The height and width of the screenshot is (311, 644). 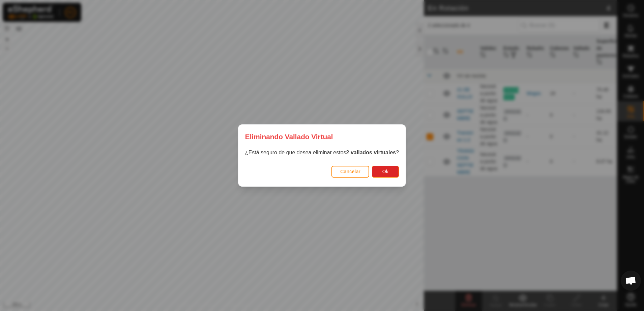 I want to click on a: Chat abierto, so click(x=631, y=281).